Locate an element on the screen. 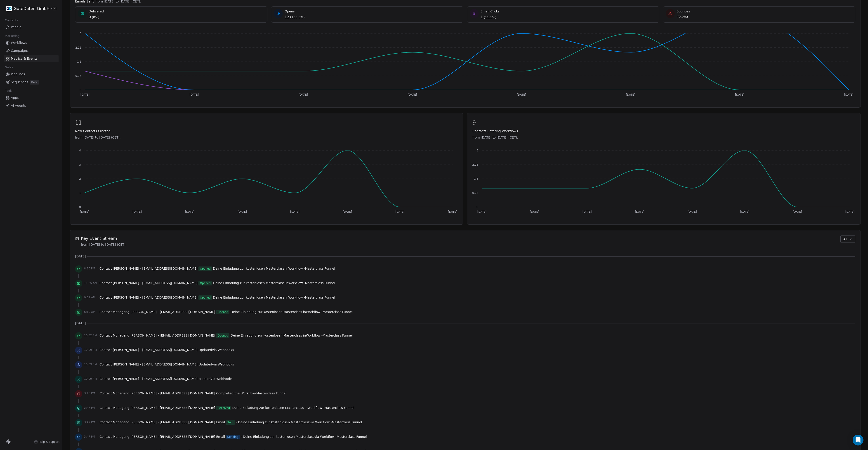  tspan: 1 is located at coordinates (80, 193).